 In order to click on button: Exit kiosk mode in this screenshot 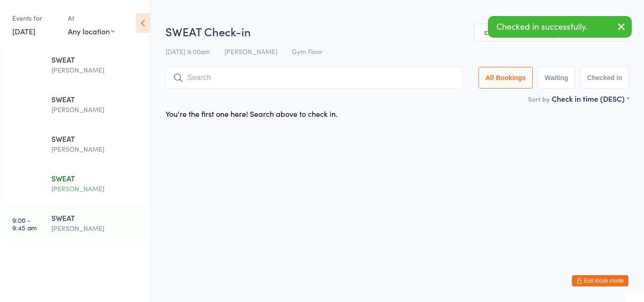, I will do `click(600, 281)`.